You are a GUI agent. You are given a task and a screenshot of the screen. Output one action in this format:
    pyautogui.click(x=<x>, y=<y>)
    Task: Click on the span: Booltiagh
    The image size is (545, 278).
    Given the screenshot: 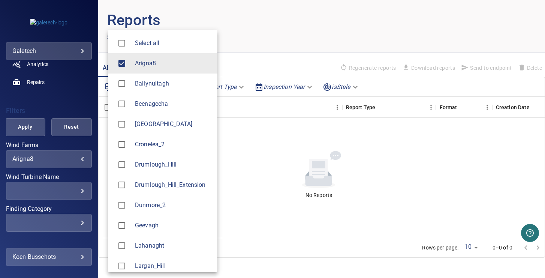 What is the action you would take?
    pyautogui.click(x=122, y=124)
    